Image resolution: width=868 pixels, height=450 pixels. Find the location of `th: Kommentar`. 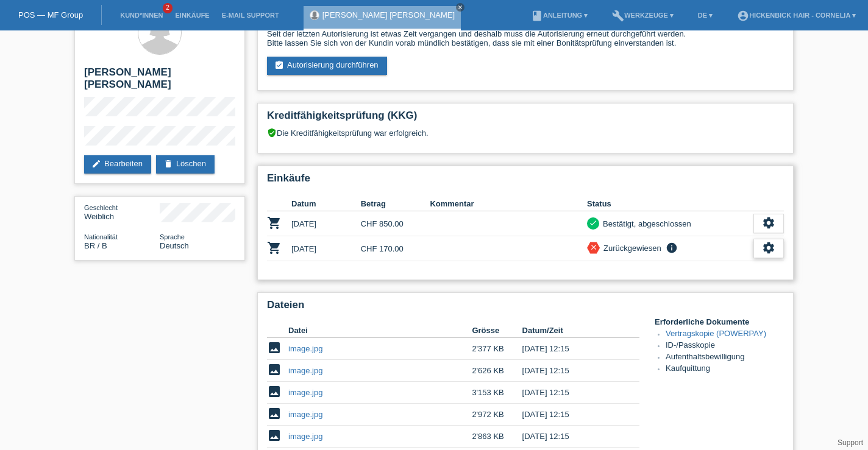

th: Kommentar is located at coordinates (508, 204).